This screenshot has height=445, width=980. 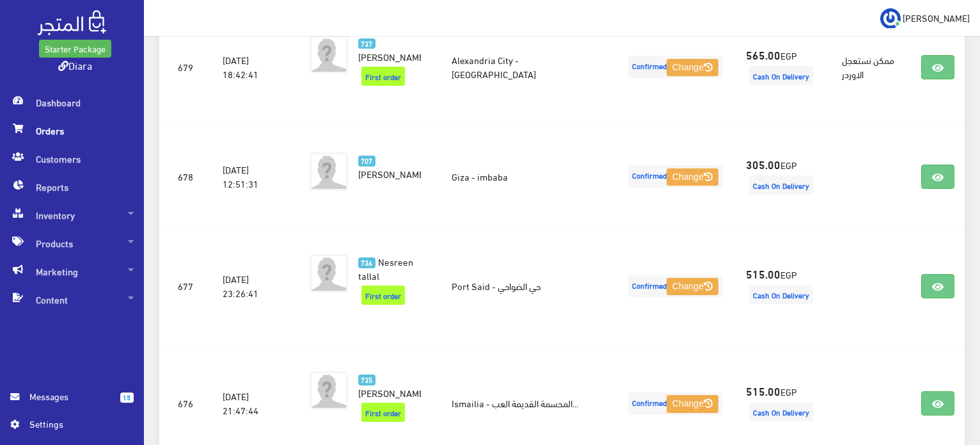 What do you see at coordinates (763, 164) in the screenshot?
I see `strong: 305.00` at bounding box center [763, 164].